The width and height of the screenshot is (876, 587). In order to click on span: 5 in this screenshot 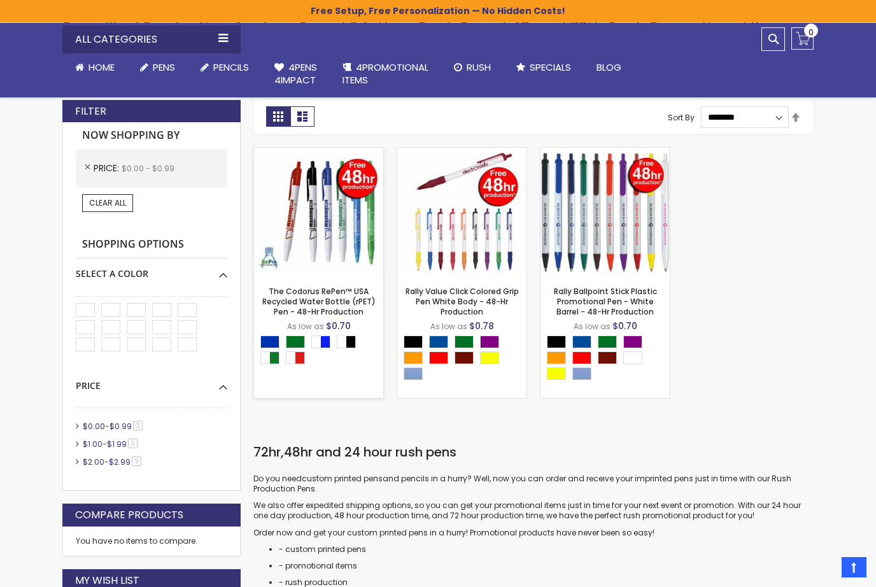, I will do `click(132, 443)`.